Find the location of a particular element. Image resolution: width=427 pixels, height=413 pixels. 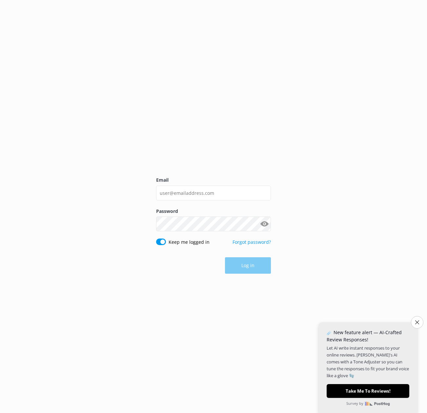

a: Forgot password? is located at coordinates (252, 242).